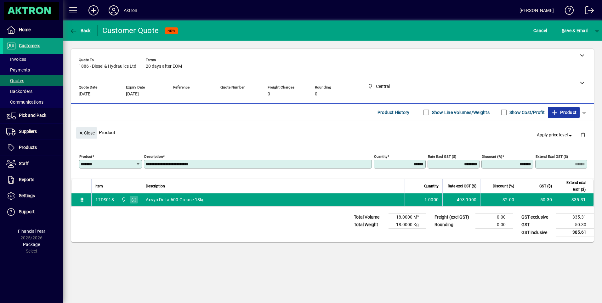 This screenshot has height=303, width=602. What do you see at coordinates (93, 10) in the screenshot?
I see `button: Add` at bounding box center [93, 10].